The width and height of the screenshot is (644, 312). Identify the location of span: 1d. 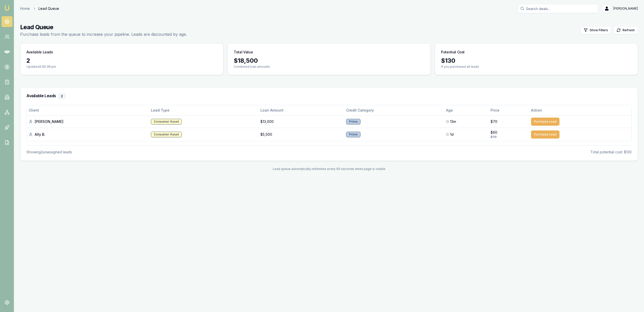
(452, 134).